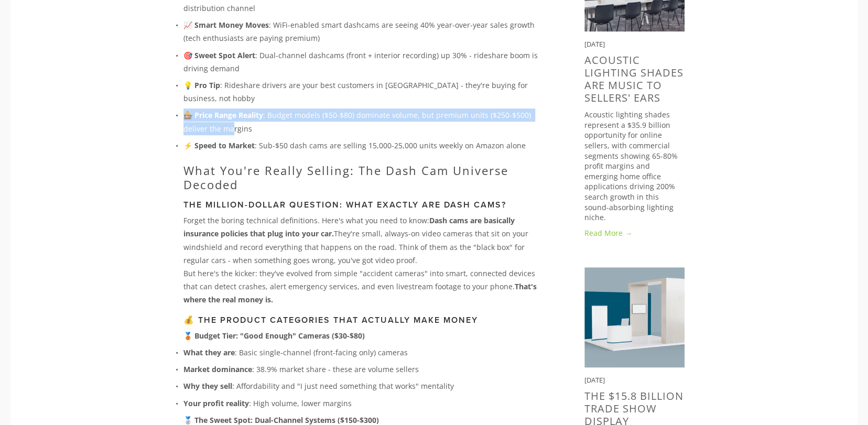 The image size is (868, 425). What do you see at coordinates (634, 166) in the screenshot?
I see `p: Acoustic lighting shades represent a $35.9 billion opportunity for online sellers, with commercia...` at bounding box center [634, 166].